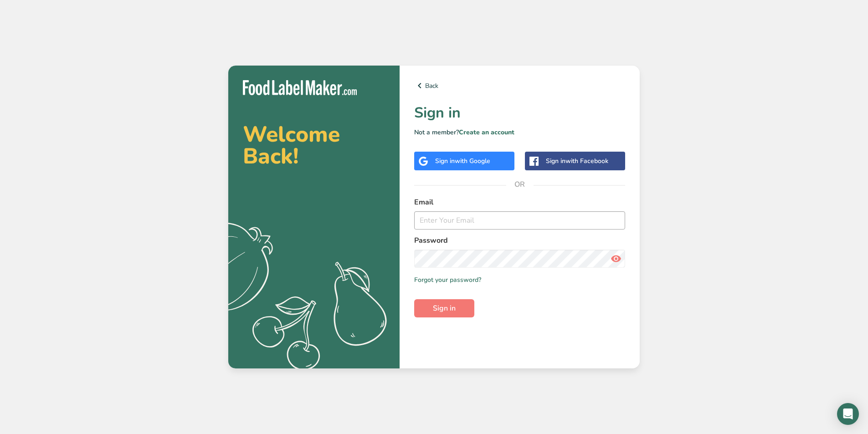  Describe the element at coordinates (447, 280) in the screenshot. I see `a: Forgot your password?` at that location.